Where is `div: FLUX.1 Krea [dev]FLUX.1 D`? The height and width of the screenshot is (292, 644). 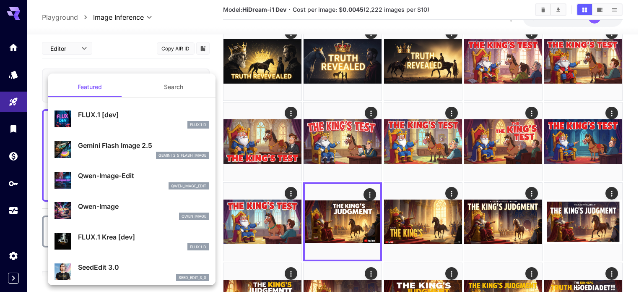
div: FLUX.1 Krea [dev]FLUX.1 D is located at coordinates (131, 241).